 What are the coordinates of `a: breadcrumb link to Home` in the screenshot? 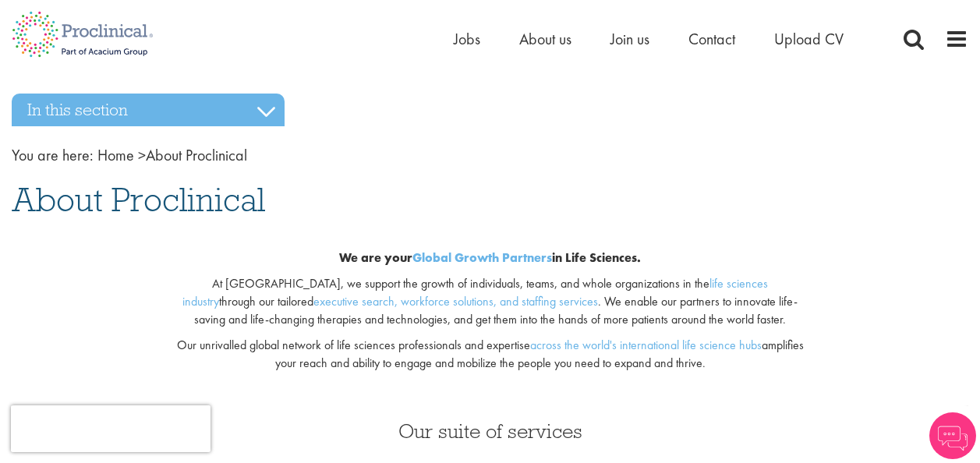 It's located at (116, 155).